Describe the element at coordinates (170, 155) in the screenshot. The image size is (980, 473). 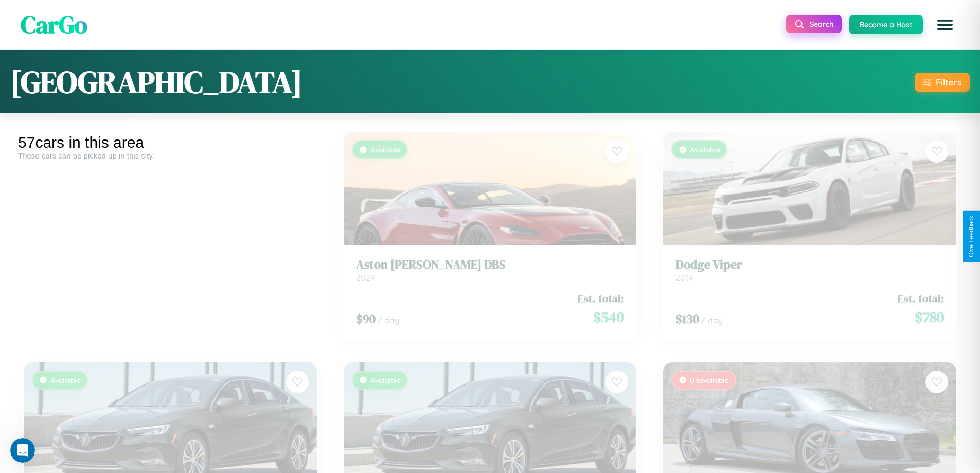
I see `div: These cars can be picked up in this city.` at that location.